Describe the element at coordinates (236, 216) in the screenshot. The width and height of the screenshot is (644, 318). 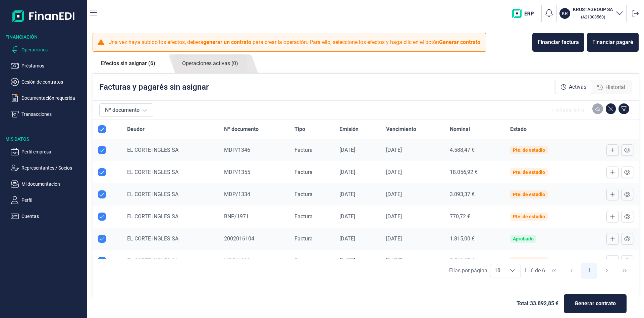
I see `span: BNP/1971` at that location.